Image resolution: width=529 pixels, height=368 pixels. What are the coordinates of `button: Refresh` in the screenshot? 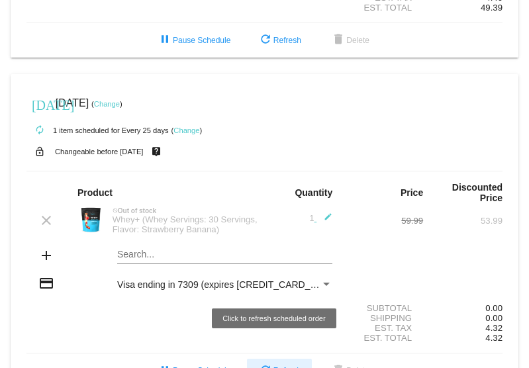 It's located at (279, 40).